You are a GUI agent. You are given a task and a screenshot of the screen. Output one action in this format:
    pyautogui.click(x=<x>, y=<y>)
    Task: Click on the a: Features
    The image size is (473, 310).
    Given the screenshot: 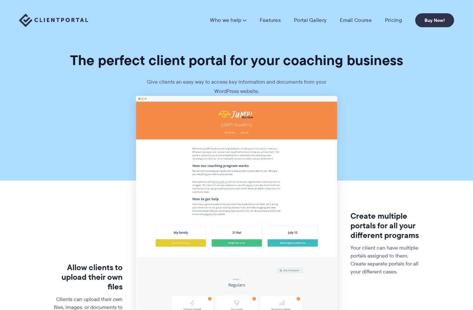 What is the action you would take?
    pyautogui.click(x=270, y=20)
    